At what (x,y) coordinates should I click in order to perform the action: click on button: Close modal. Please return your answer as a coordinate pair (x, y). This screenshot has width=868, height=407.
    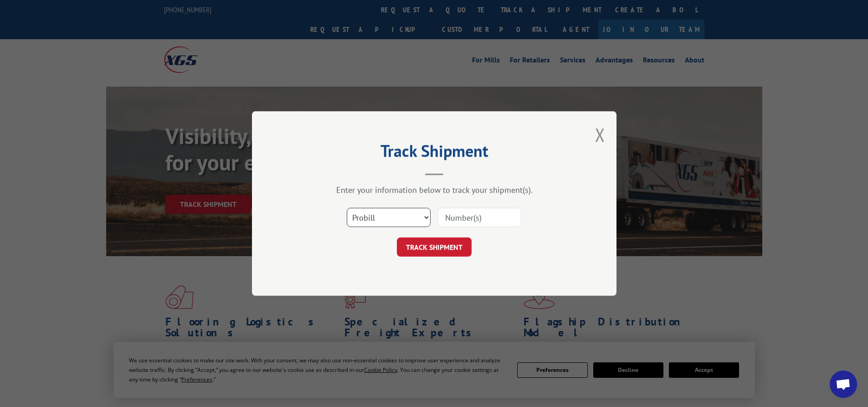
    Looking at the image, I should click on (600, 134).